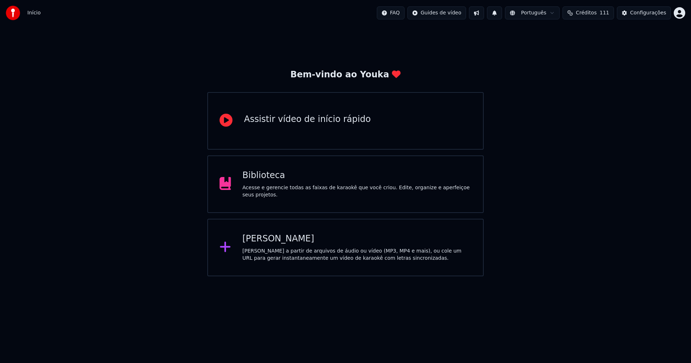 The height and width of the screenshot is (363, 691). Describe the element at coordinates (345, 75) in the screenshot. I see `div: Bem-vindo ao Youka` at that location.